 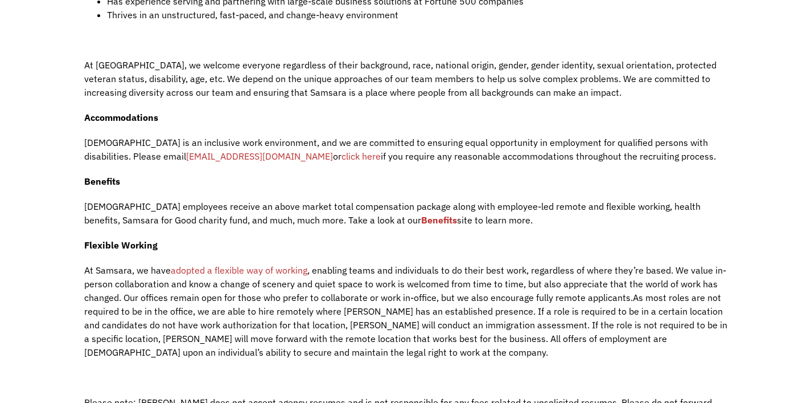 What do you see at coordinates (439, 220) in the screenshot?
I see `a: Benefits` at bounding box center [439, 220].